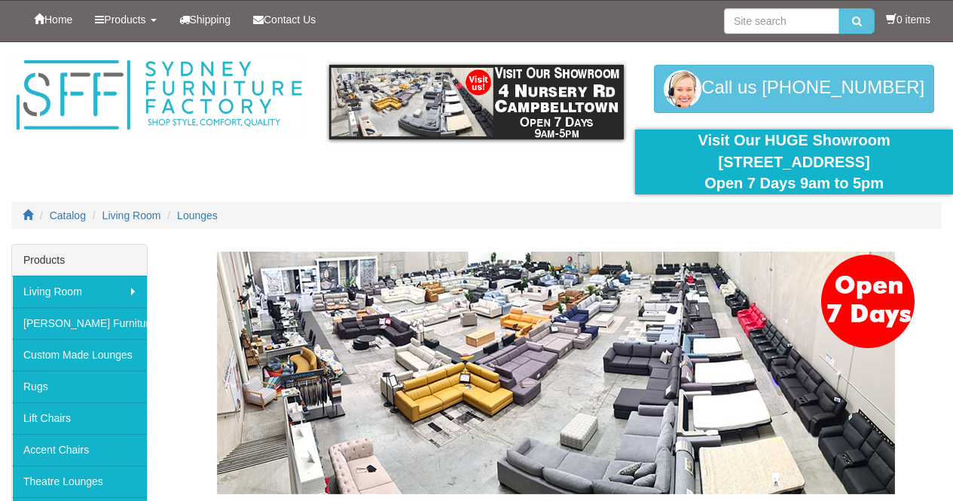  I want to click on li: 0 items, so click(908, 20).